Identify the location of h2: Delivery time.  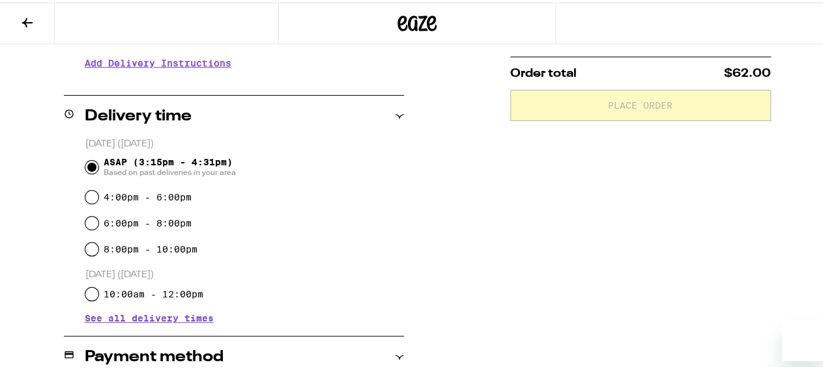
(138, 114).